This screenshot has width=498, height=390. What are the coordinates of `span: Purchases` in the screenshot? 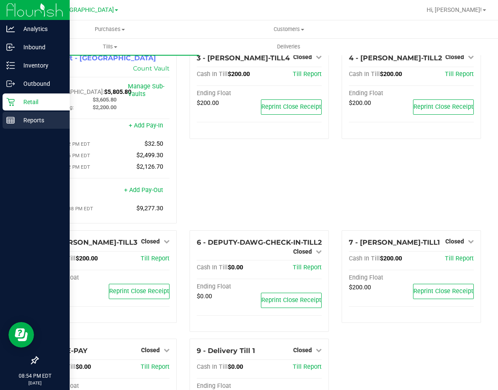 It's located at (110, 29).